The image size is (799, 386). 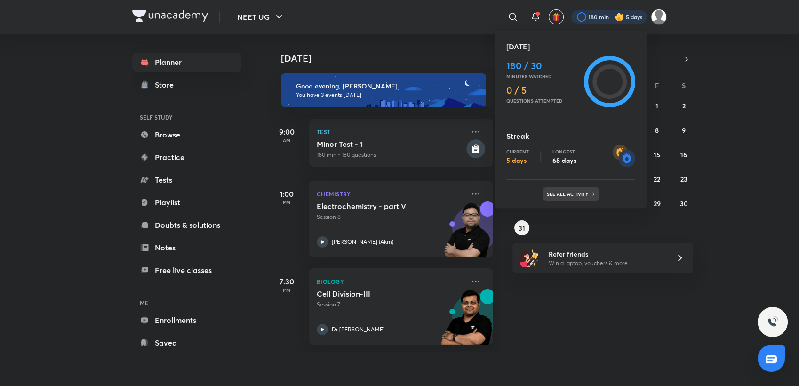 What do you see at coordinates (518, 161) in the screenshot?
I see `p: 5 days` at bounding box center [518, 161].